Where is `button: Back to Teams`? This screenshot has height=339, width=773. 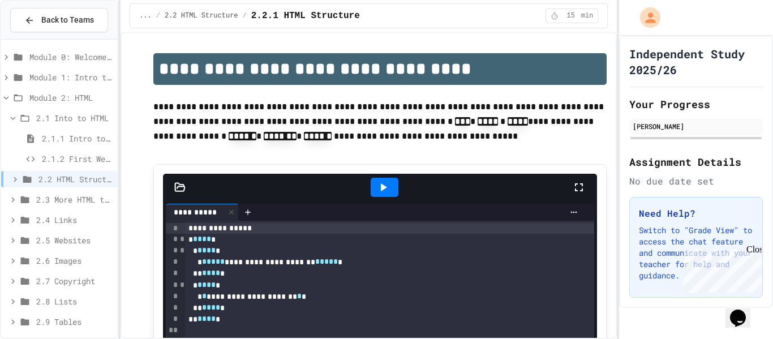
button: Back to Teams is located at coordinates (59, 20).